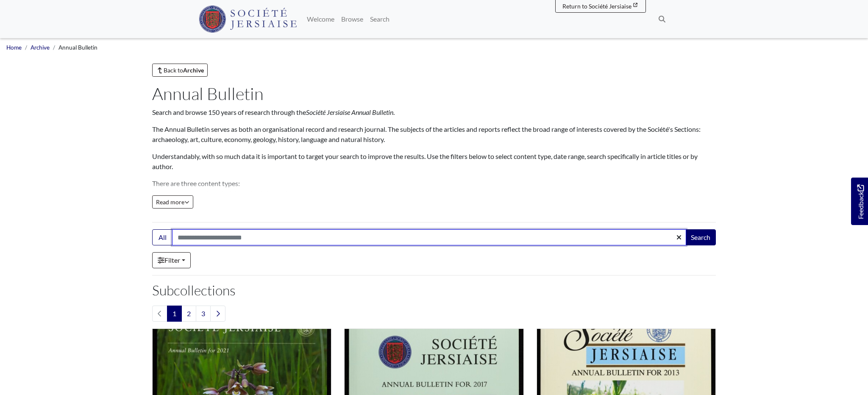  Describe the element at coordinates (380, 19) in the screenshot. I see `a: Search` at that location.